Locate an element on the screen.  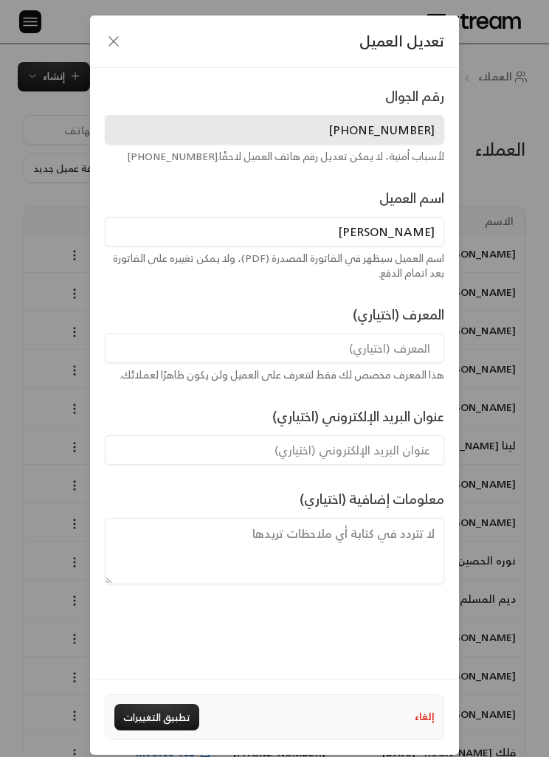
input: رقم الجوال is located at coordinates (274, 130).